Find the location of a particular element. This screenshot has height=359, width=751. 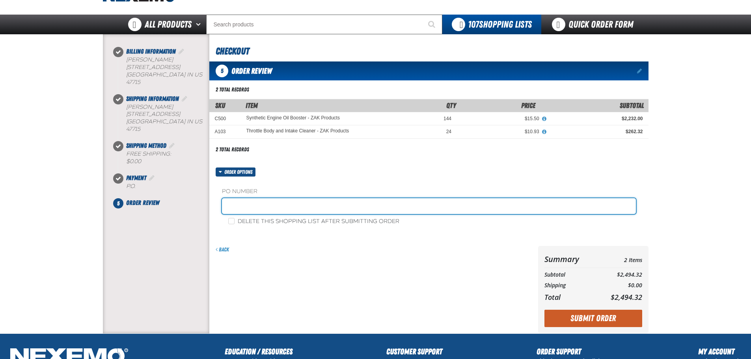

a: Edit Payment is located at coordinates (152, 178).